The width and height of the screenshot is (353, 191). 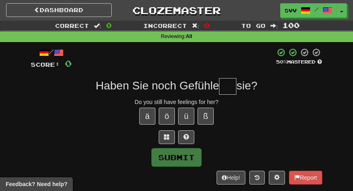 What do you see at coordinates (206, 116) in the screenshot?
I see `button: ß` at bounding box center [206, 116].